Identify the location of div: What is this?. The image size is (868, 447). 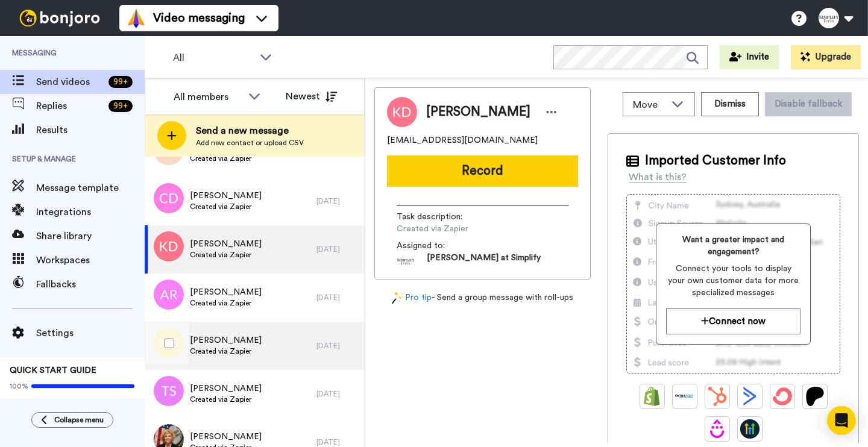
(658, 177).